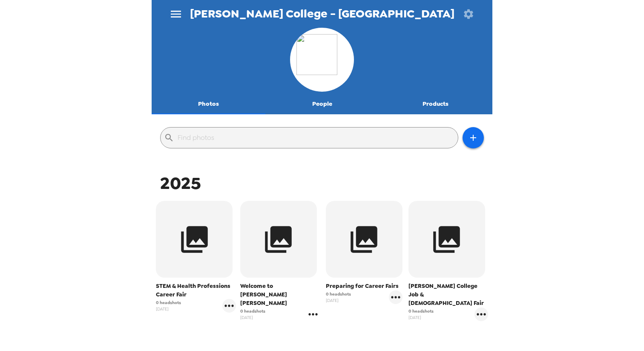 Image resolution: width=644 pixels, height=351 pixels. I want to click on span: 2025, so click(181, 183).